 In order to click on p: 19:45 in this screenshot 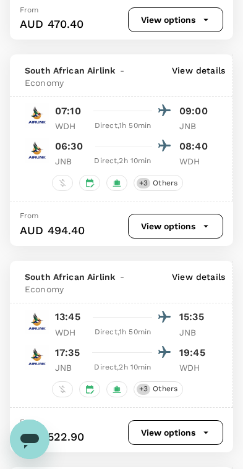, I will do `click(195, 353)`.